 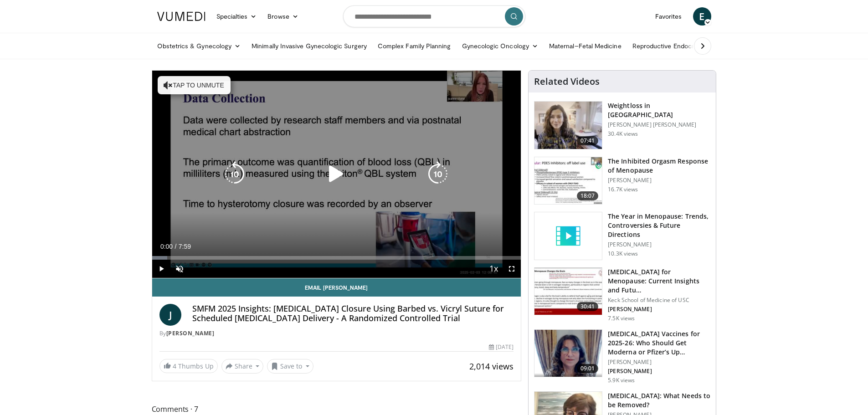 What do you see at coordinates (569, 236) in the screenshot?
I see `img: video_placeholder_short.svg` at bounding box center [569, 236].